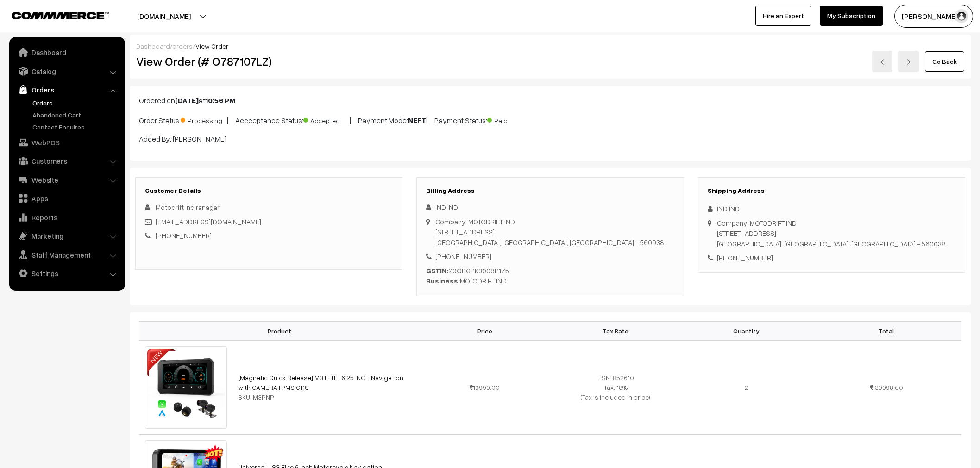 The image size is (980, 468). I want to click on b: Business:, so click(442, 281).